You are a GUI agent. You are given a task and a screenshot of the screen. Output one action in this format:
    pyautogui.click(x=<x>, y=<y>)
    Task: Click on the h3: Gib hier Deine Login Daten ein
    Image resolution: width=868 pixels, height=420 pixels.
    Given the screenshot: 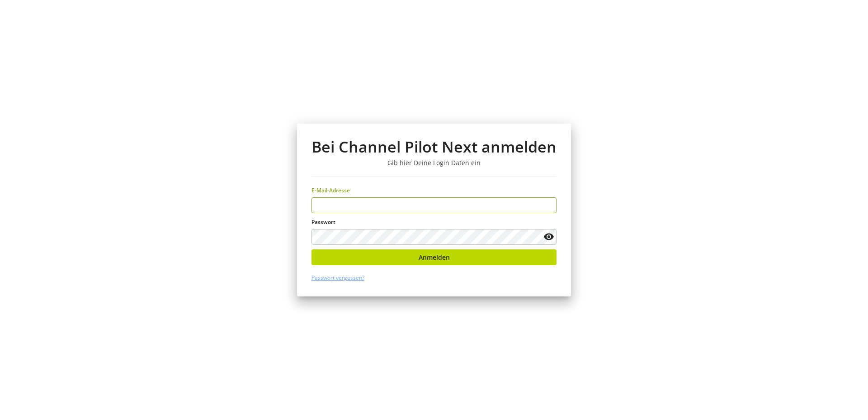 What is the action you would take?
    pyautogui.click(x=434, y=163)
    